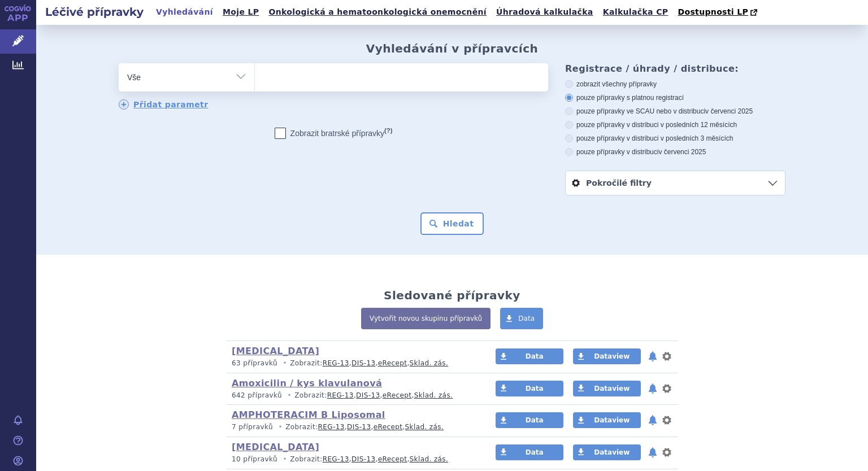 The height and width of the screenshot is (471, 868). Describe the element at coordinates (307, 383) in the screenshot. I see `a: Amoxicilin / kys klavulanová` at that location.